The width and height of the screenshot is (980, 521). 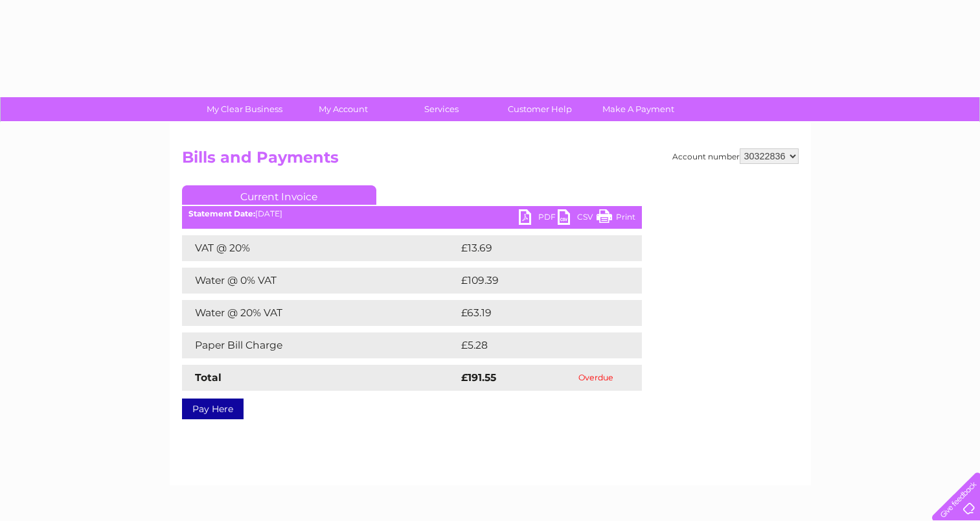 What do you see at coordinates (534, 346) in the screenshot?
I see `td: £5.28` at bounding box center [534, 346].